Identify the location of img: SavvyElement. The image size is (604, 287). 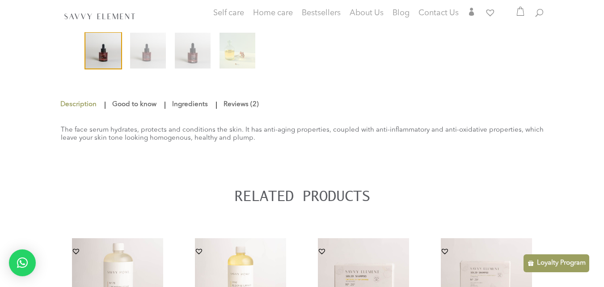
(100, 16).